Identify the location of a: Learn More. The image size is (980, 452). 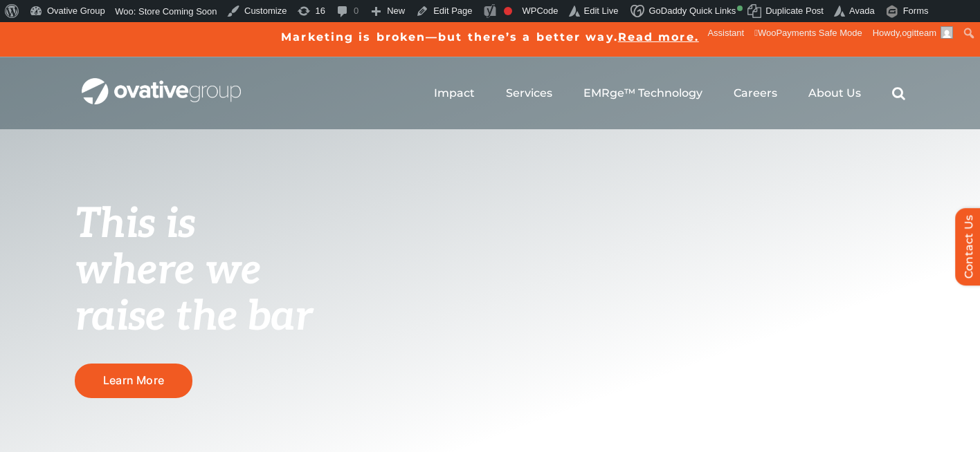
(133, 380).